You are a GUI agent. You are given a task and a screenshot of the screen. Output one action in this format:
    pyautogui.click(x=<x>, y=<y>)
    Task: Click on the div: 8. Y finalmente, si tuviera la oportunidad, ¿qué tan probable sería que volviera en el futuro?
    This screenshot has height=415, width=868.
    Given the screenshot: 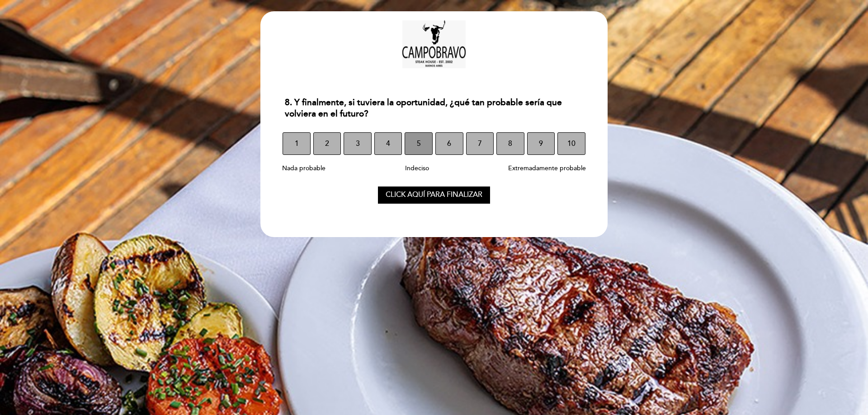 What is the action you would take?
    pyautogui.click(x=434, y=108)
    